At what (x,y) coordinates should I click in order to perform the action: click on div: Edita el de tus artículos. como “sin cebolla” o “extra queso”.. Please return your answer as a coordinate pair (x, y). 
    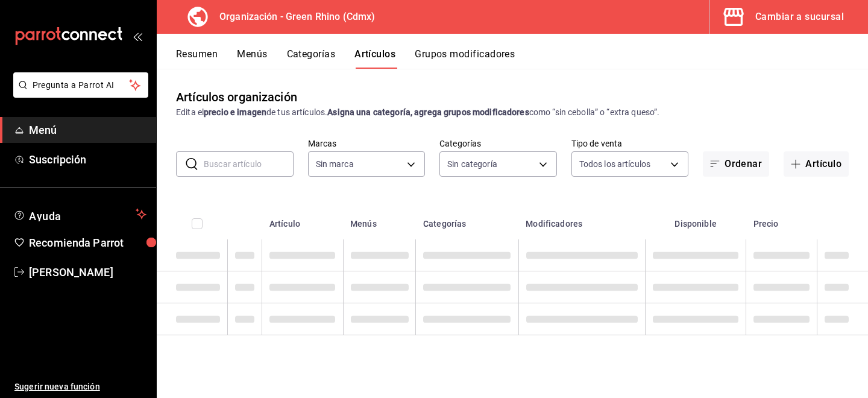
    Looking at the image, I should click on (513, 112).